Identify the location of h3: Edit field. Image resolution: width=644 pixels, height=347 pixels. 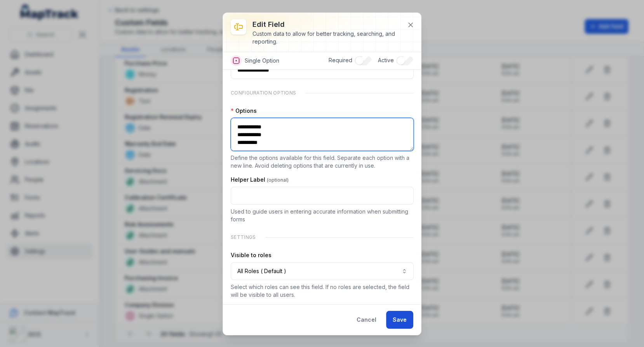
(327, 24).